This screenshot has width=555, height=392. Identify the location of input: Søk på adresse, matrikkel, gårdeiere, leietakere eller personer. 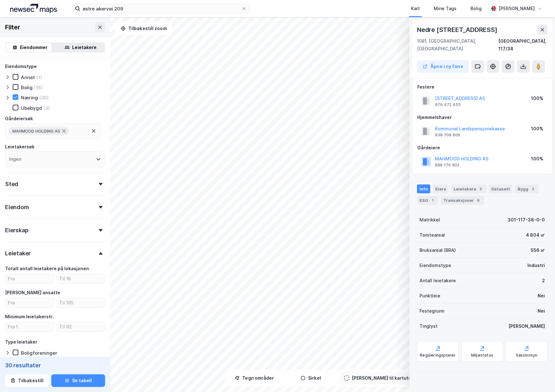
(161, 9).